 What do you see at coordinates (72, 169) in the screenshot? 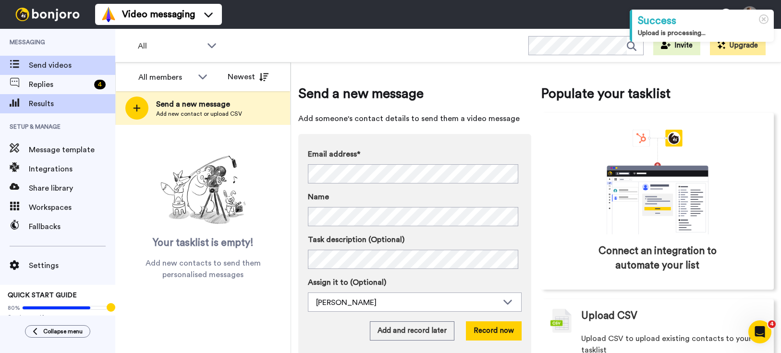
I see `span: Integrations` at bounding box center [72, 169].